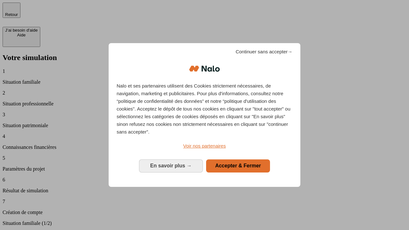 This screenshot has height=230, width=409. I want to click on img: Logo, so click(204, 69).